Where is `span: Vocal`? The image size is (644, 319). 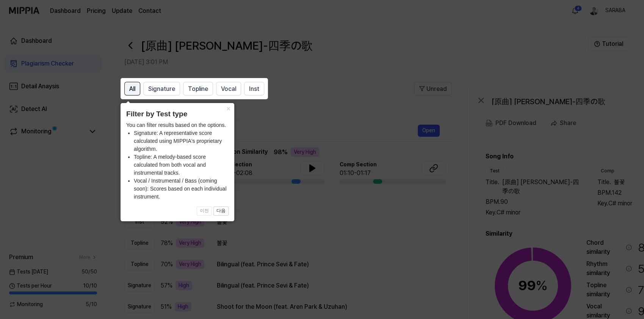 span: Vocal is located at coordinates (229, 89).